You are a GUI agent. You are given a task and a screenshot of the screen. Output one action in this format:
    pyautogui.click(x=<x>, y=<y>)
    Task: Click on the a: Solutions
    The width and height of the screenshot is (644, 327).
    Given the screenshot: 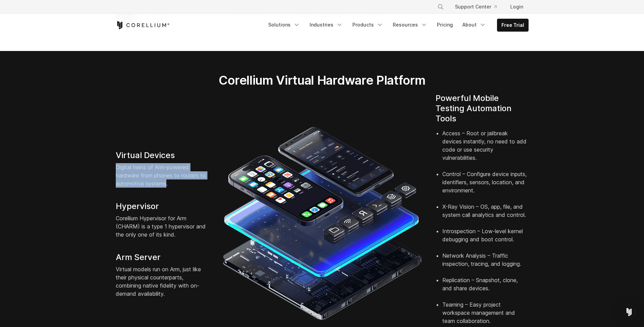 What is the action you would take?
    pyautogui.click(x=284, y=25)
    